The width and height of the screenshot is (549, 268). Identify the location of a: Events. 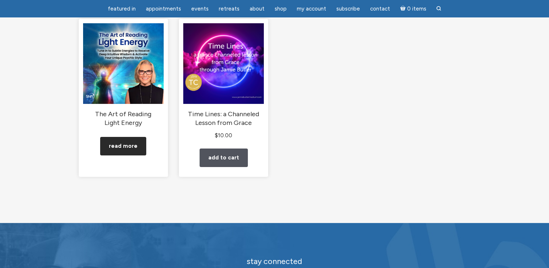
(200, 9).